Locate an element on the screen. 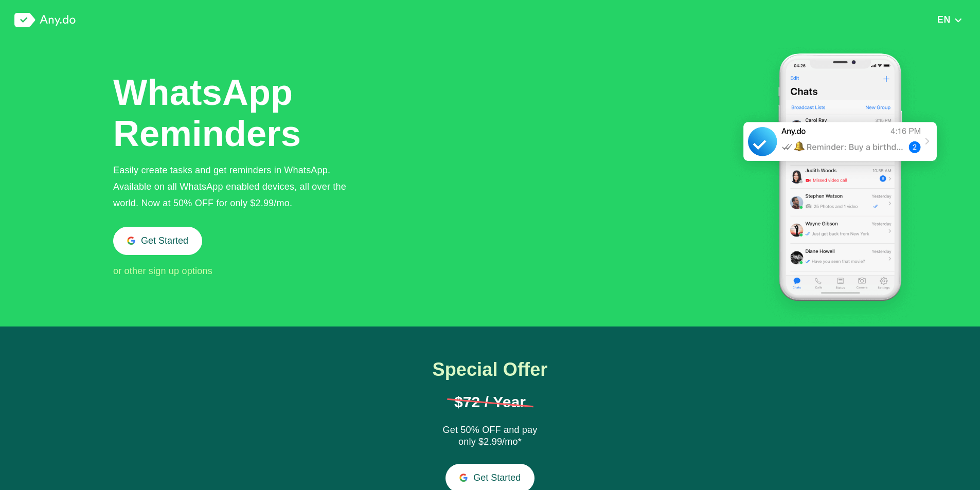 This screenshot has height=490, width=980. div: Easily create tasks and get reminders in WhatsApp. Available on all WhatsApp enabled devices, all... is located at coordinates (238, 187).